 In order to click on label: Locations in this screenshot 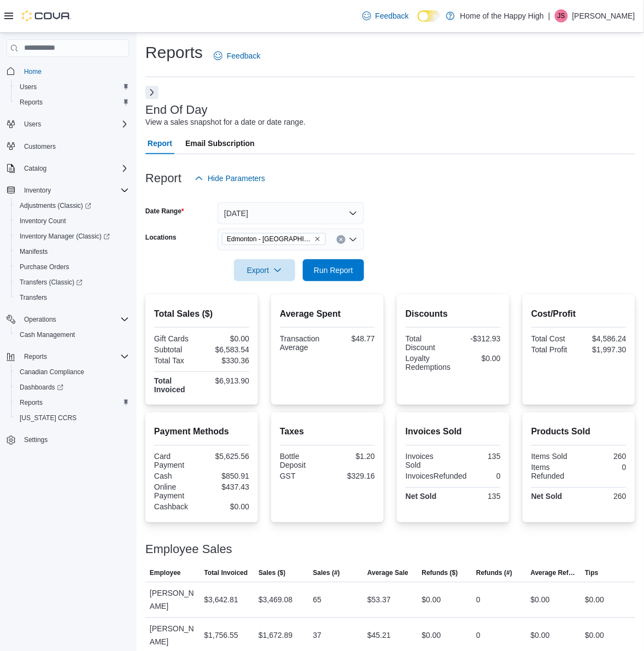, I will do `click(161, 238)`.